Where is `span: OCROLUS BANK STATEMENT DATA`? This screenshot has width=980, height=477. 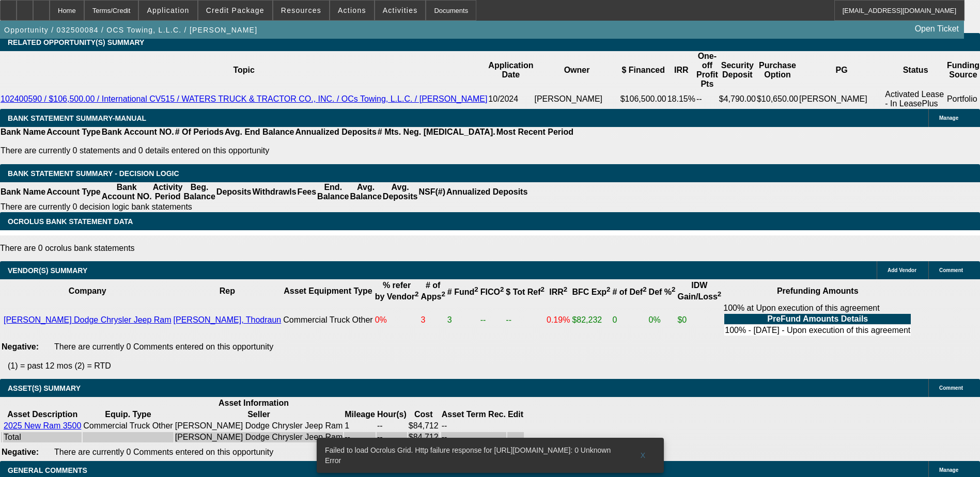
span: OCROLUS BANK STATEMENT DATA is located at coordinates (70, 221).